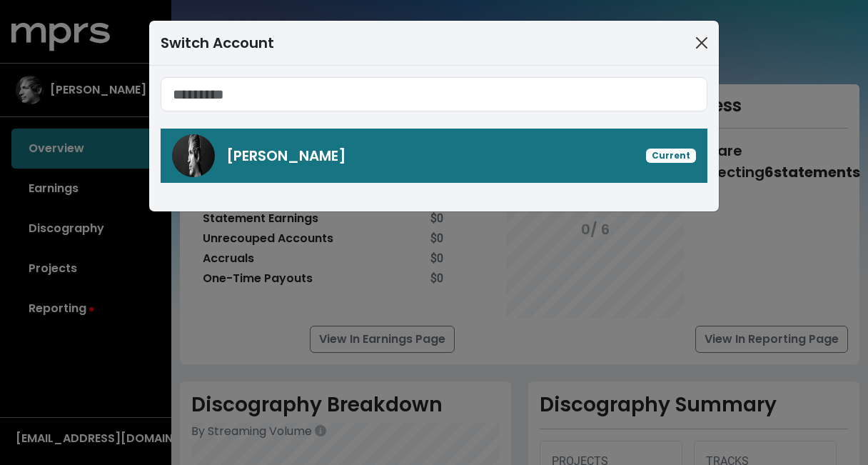 The width and height of the screenshot is (868, 465). Describe the element at coordinates (434, 94) in the screenshot. I see `input: Search accounts` at that location.